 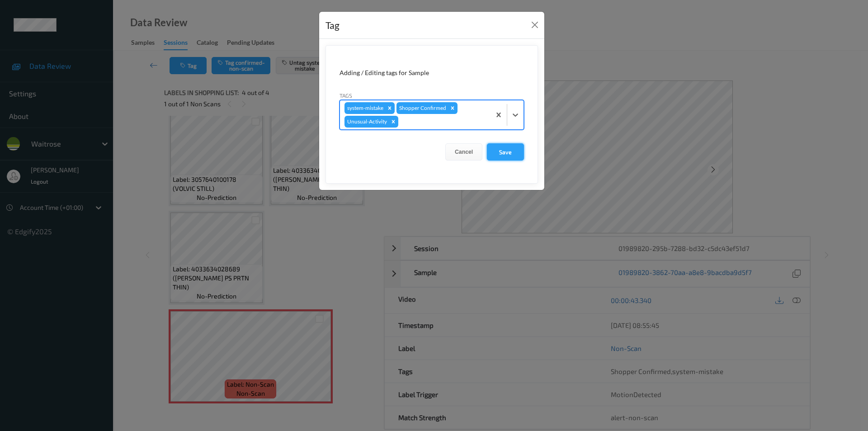 What do you see at coordinates (332, 25) in the screenshot?
I see `div: Tag` at bounding box center [332, 25].